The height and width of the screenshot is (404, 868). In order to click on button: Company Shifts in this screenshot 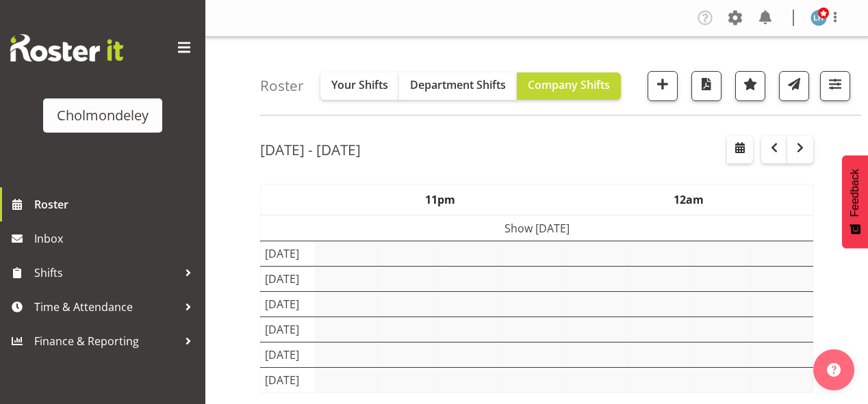, I will do `click(569, 87)`.